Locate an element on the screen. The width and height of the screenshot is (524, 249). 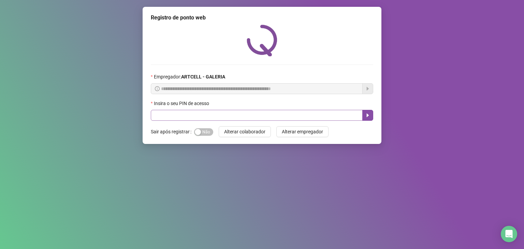
label: Sair após registrar is located at coordinates (172, 132).